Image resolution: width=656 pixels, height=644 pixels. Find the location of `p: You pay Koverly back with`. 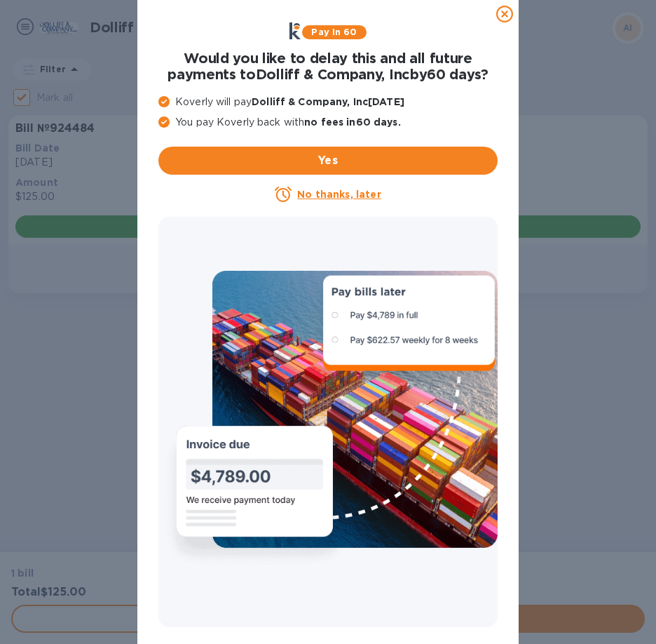

p: You pay Koverly back with is located at coordinates (328, 122).